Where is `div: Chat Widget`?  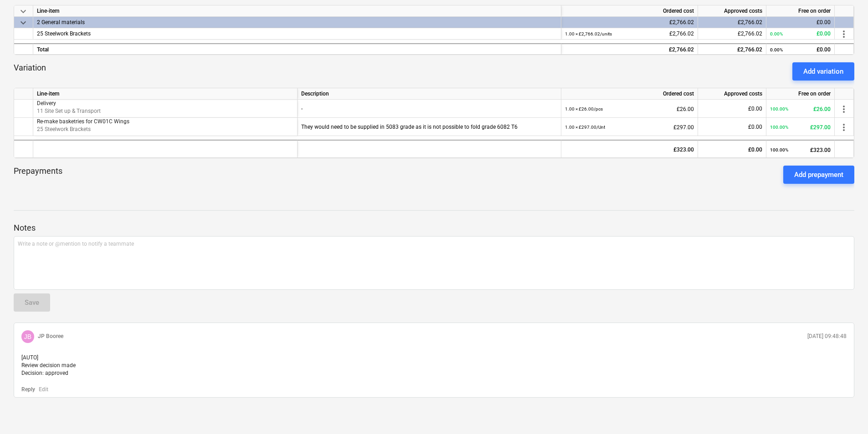
div: Chat Widget is located at coordinates (845, 412).